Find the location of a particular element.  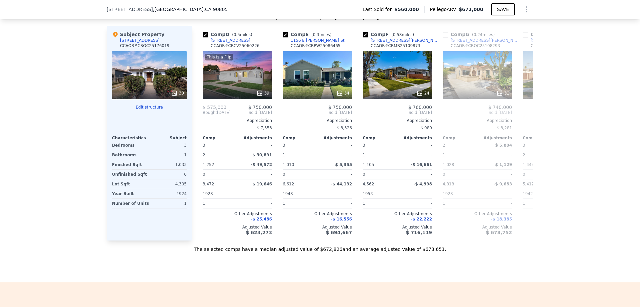

span: -$ 16,661 is located at coordinates (422, 164).